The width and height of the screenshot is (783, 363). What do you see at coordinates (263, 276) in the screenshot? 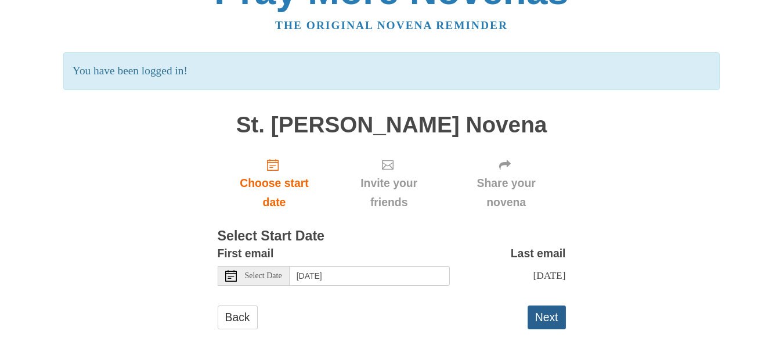
I see `span: Select Date` at bounding box center [263, 276].